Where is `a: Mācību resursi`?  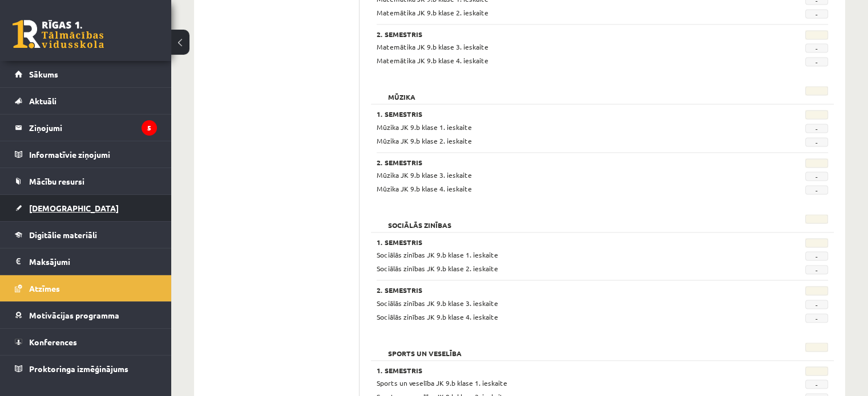 a: Mācību resursi is located at coordinates (86, 181).